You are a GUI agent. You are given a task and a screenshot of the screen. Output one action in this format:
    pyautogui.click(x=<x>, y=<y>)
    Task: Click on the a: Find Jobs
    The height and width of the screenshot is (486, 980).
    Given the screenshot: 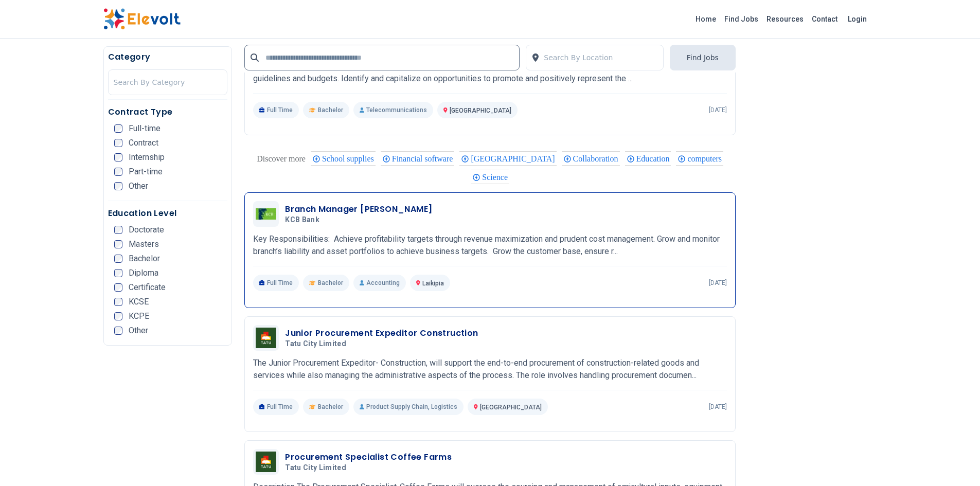 What is the action you would take?
    pyautogui.click(x=741, y=19)
    